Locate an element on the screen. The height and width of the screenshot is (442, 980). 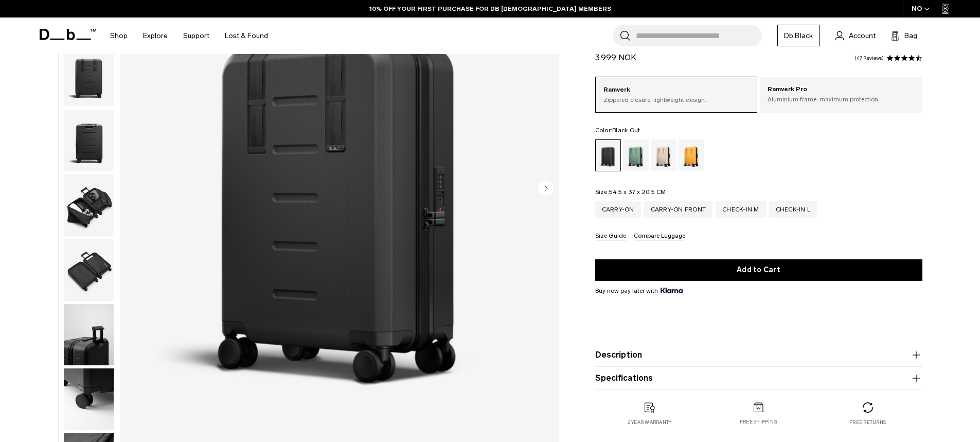
span: 54.5 x 37 x 20.5 CM is located at coordinates (638, 192).